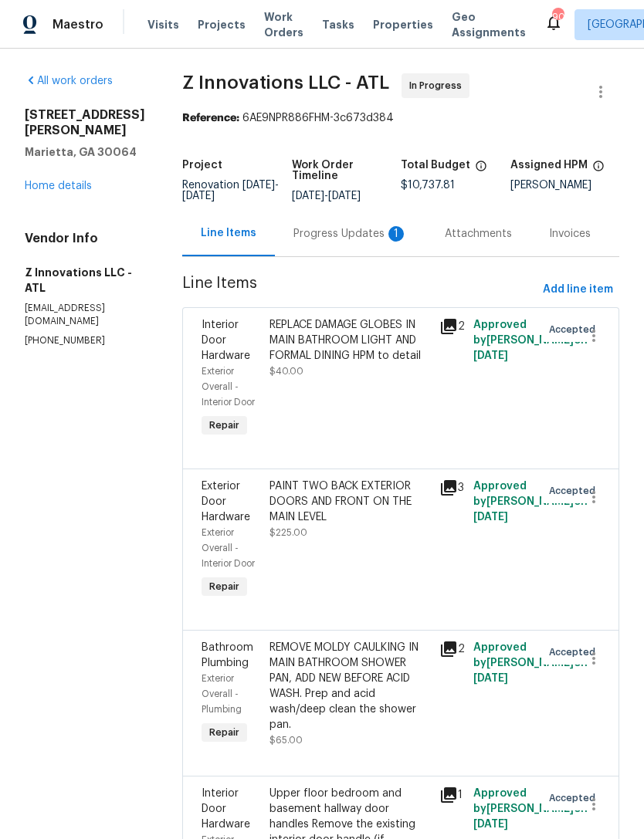  What do you see at coordinates (228, 234) in the screenshot?
I see `div: Line Items` at bounding box center [228, 234].